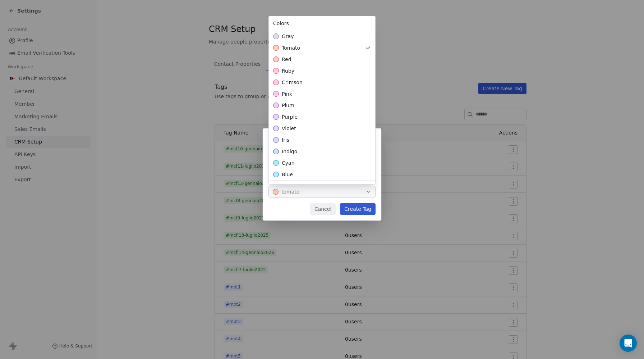 The width and height of the screenshot is (644, 359). Describe the element at coordinates (281, 23) in the screenshot. I see `span: Colors` at that location.